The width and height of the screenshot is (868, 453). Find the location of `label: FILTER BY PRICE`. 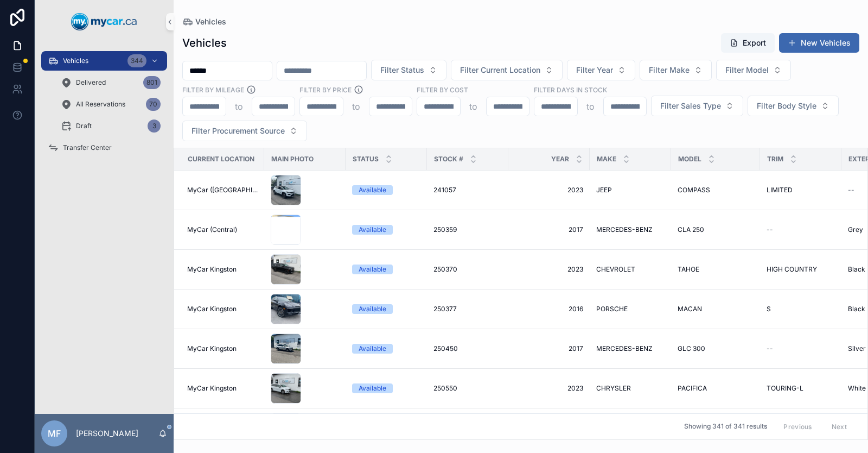

label: FILTER BY PRICE is located at coordinates (325, 89).